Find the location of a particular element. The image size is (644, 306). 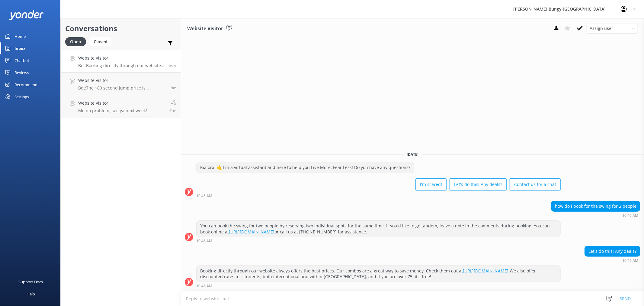

button: Contact us for a chat is located at coordinates (535, 184).